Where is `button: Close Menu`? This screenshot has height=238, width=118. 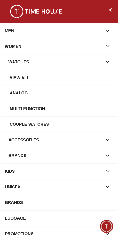 button: Close Menu is located at coordinates (110, 10).